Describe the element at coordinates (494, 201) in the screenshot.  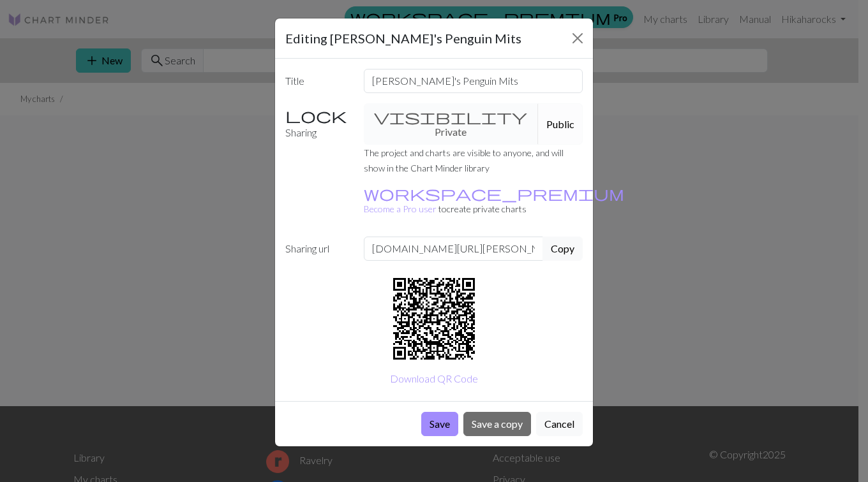
I see `small: to create private charts` at that location.